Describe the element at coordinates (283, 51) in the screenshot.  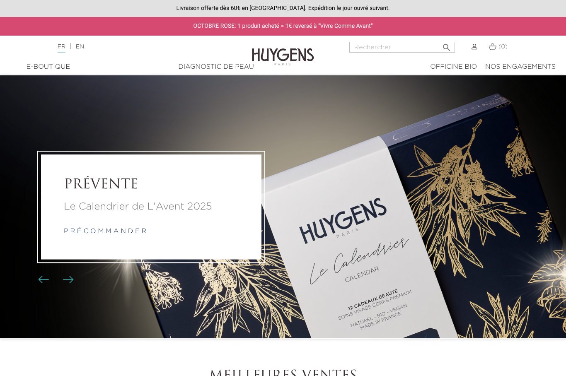
I see `img: Huygens` at that location.